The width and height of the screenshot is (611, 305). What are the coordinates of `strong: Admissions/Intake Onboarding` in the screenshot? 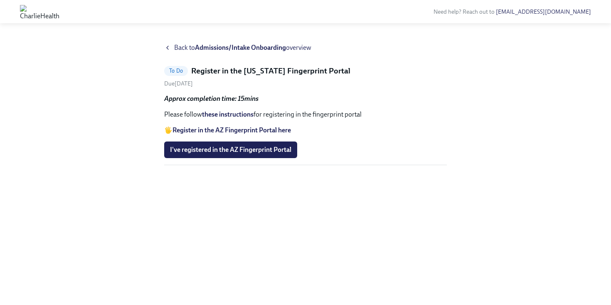 It's located at (240, 47).